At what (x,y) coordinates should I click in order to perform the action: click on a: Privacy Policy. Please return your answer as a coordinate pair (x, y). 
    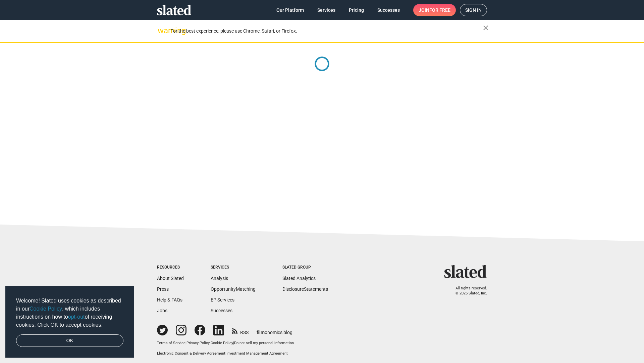
    Looking at the image, I should click on (198, 342).